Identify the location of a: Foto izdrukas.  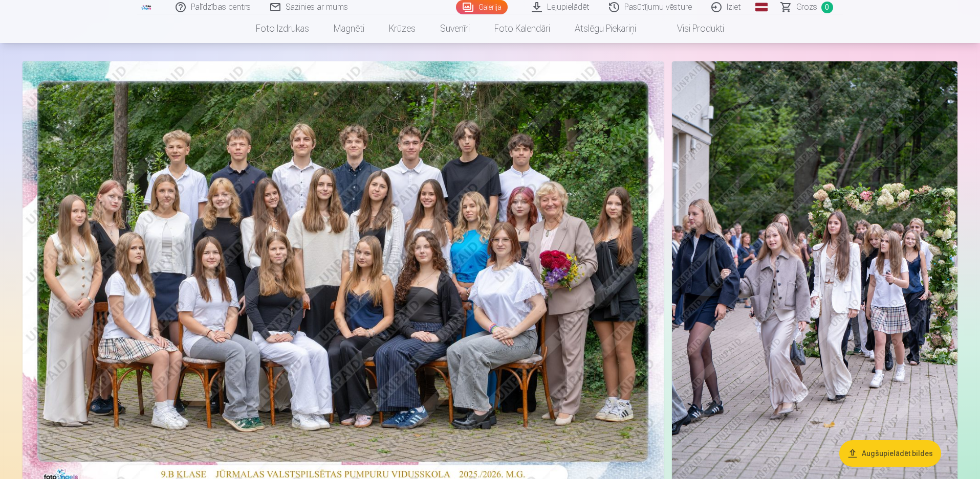
(283, 28).